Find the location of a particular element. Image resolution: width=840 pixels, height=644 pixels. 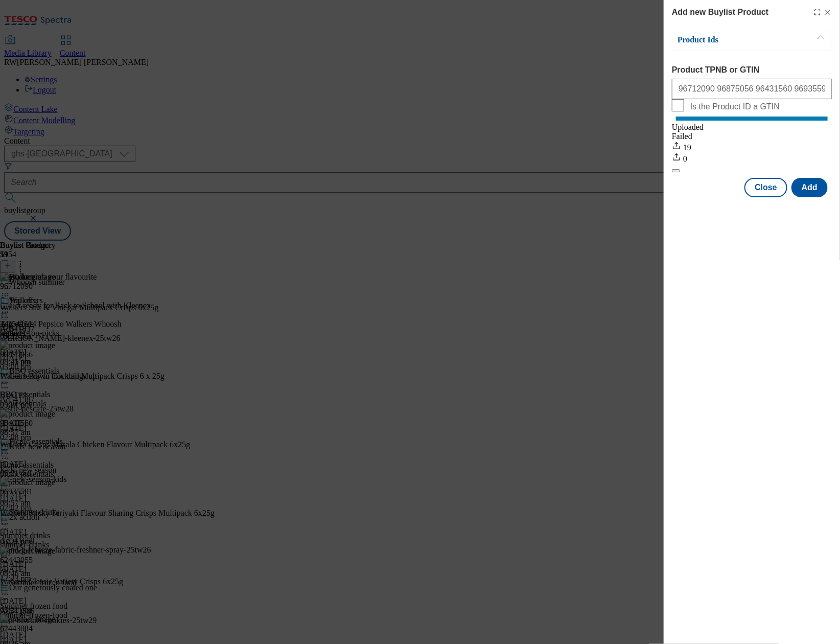

span: Is the Product ID a GTIN is located at coordinates (735, 107).